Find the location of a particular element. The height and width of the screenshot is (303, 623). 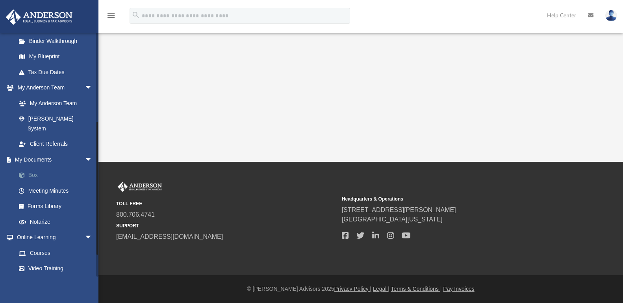

i: search is located at coordinates (136, 15).